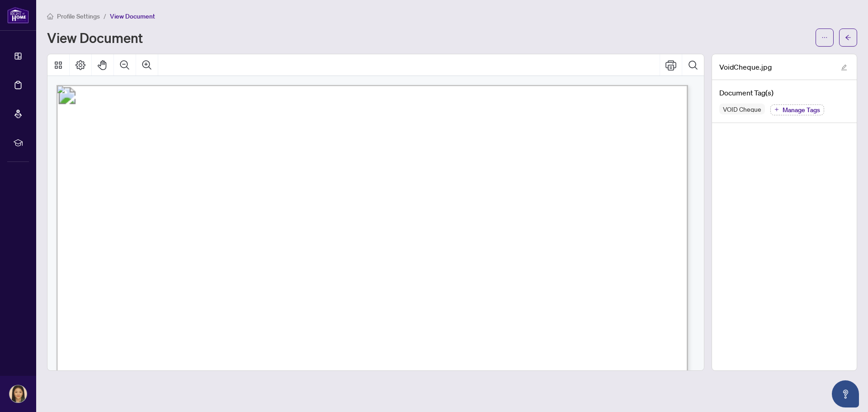 This screenshot has width=868, height=412. I want to click on span: Profile Settings, so click(78, 16).